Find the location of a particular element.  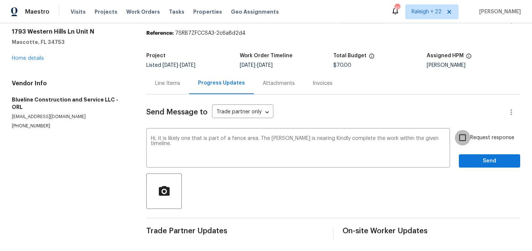

span: Visits is located at coordinates (78, 12).